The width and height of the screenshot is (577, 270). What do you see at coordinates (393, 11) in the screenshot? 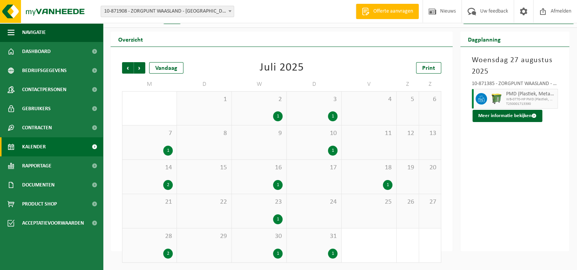
I see `span: Offerte aanvragen` at bounding box center [393, 11].